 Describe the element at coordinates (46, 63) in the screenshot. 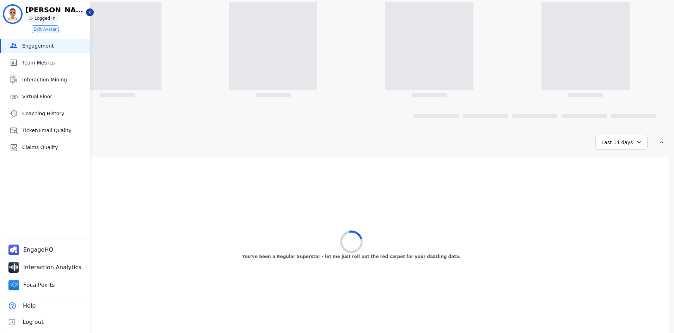

I see `a: Team Metrics` at that location.